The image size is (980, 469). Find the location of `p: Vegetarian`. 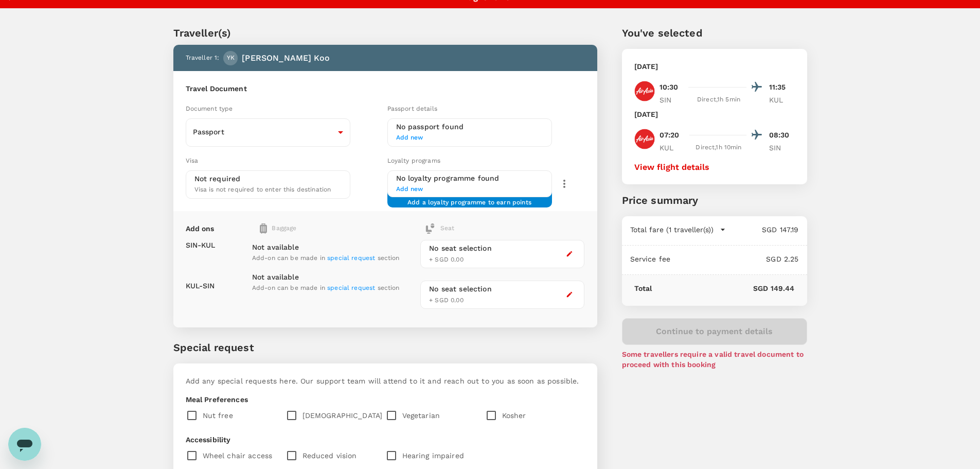

p: Vegetarian is located at coordinates (421, 415).